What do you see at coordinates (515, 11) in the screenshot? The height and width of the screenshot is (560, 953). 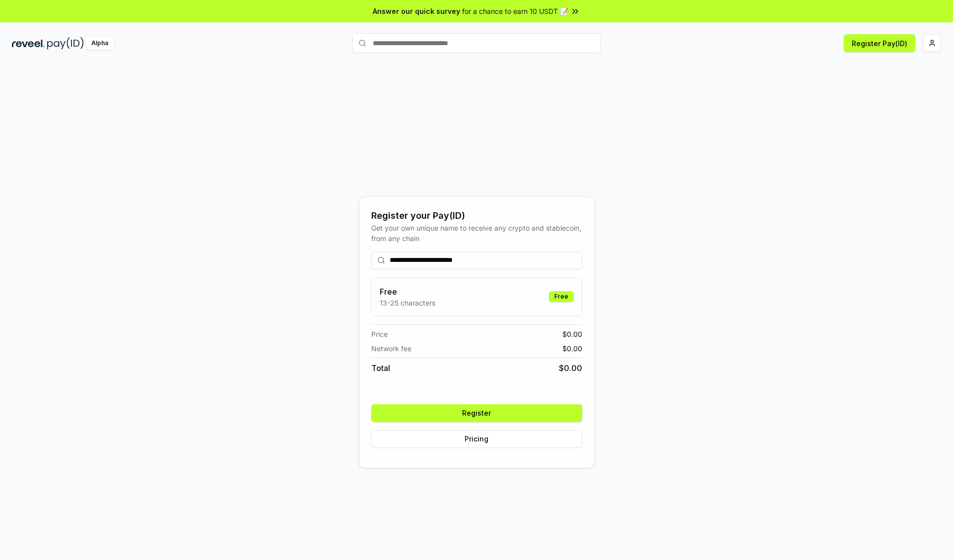 I see `span: for a chance to earn 10 USDT 📝` at bounding box center [515, 11].